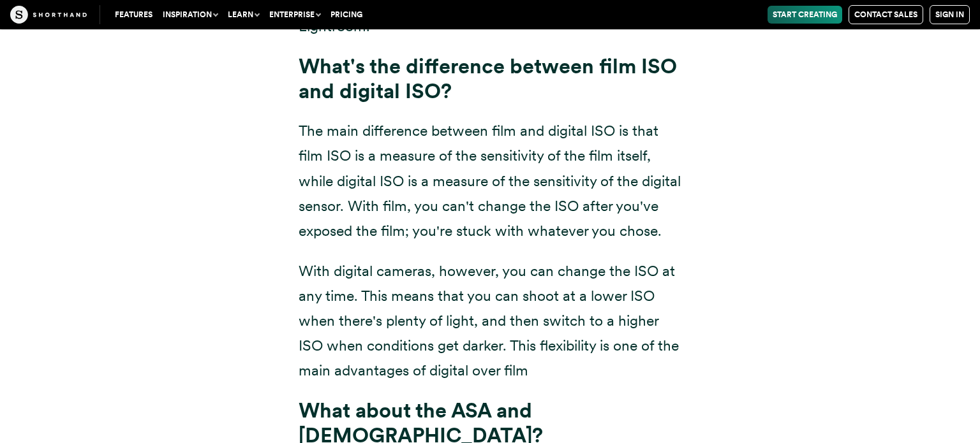 The width and height of the screenshot is (980, 443). Describe the element at coordinates (243, 15) in the screenshot. I see `button: Learn` at that location.